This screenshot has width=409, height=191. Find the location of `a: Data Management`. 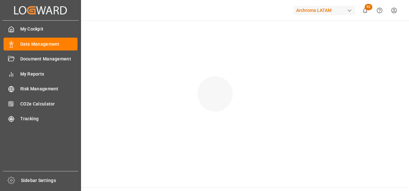

a: Data Management is located at coordinates (41, 44).